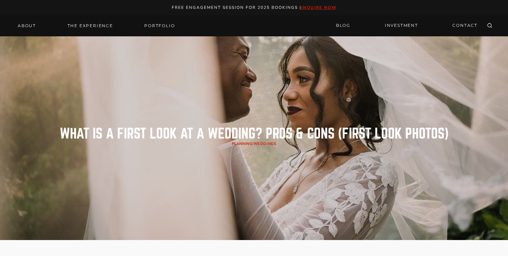 The width and height of the screenshot is (508, 256). What do you see at coordinates (343, 25) in the screenshot?
I see `a: BLOG` at bounding box center [343, 25].